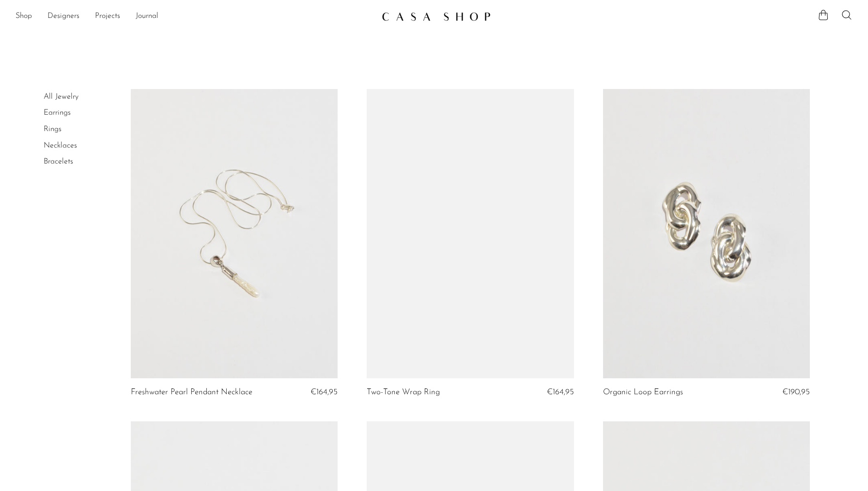 The image size is (868, 491). What do you see at coordinates (60, 145) in the screenshot?
I see `a: Necklaces` at bounding box center [60, 145].